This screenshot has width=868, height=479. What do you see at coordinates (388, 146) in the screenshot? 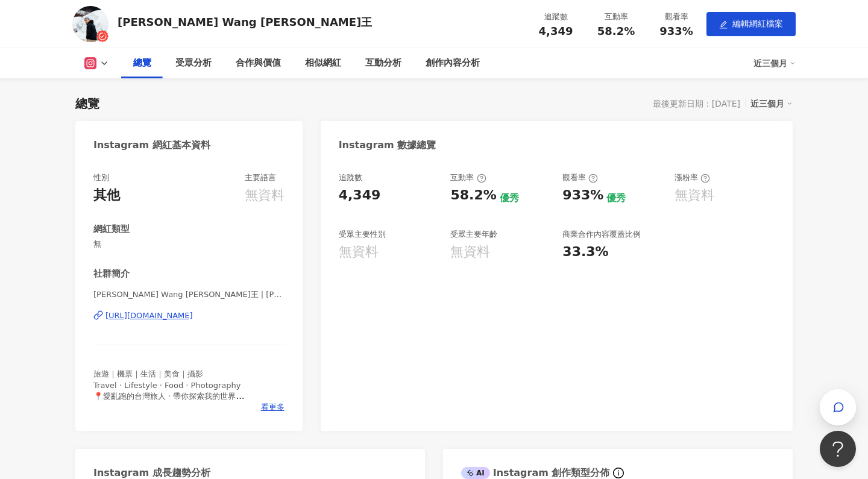
I see `div: Instagram 數據總覽` at bounding box center [388, 146].